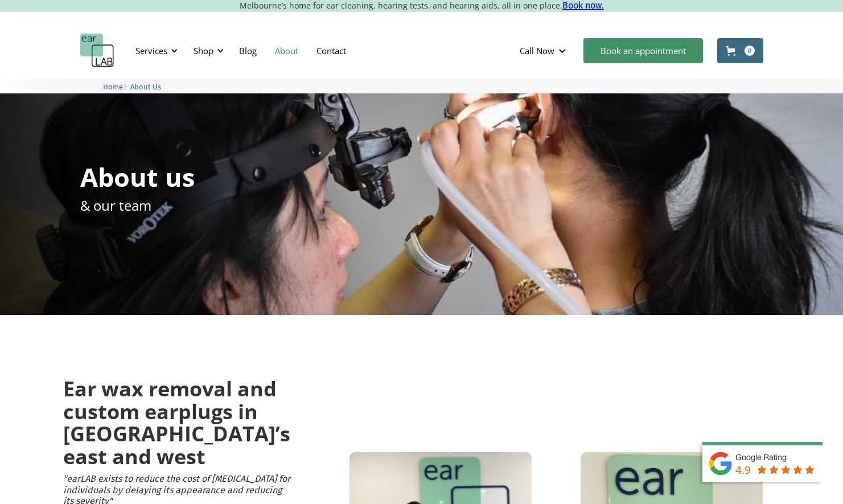 The width and height of the screenshot is (843, 504). Describe the element at coordinates (97, 50) in the screenshot. I see `a: home` at that location.